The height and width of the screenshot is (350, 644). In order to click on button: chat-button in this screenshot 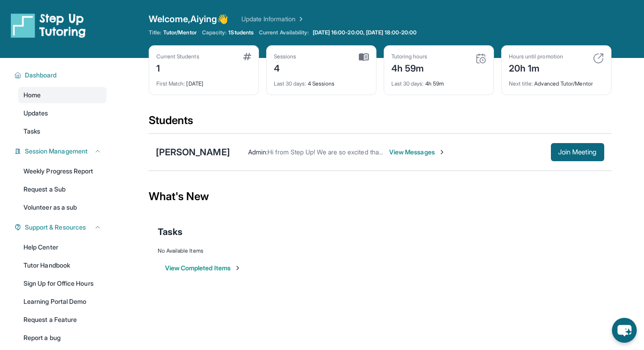, I will do `click(624, 330)`.